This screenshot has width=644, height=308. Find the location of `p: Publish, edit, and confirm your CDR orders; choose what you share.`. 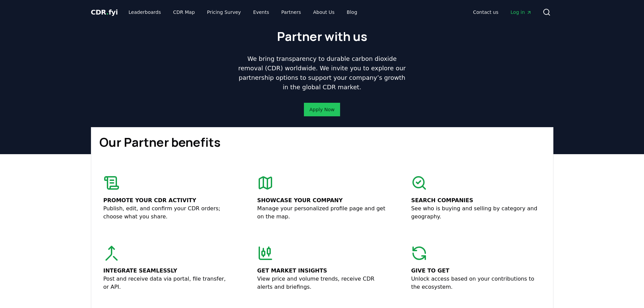

p: Publish, edit, and confirm your CDR orders; choose what you share. is located at coordinates (168, 213).